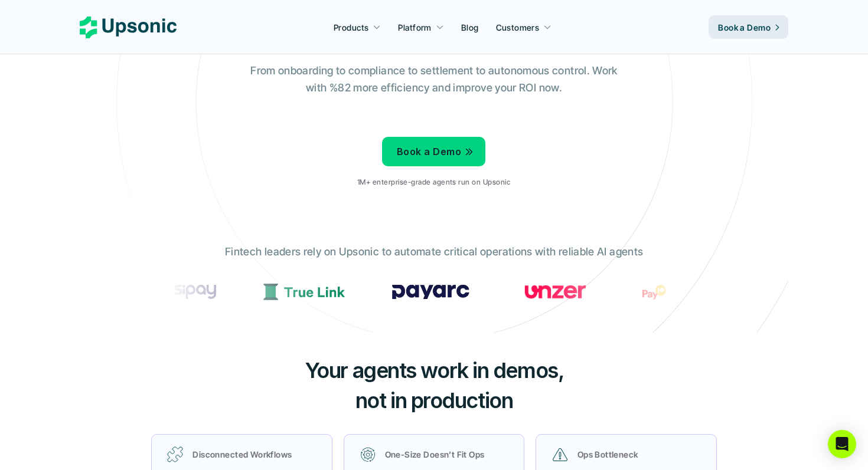 Image resolution: width=868 pixels, height=470 pixels. I want to click on a: Products, so click(357, 27).